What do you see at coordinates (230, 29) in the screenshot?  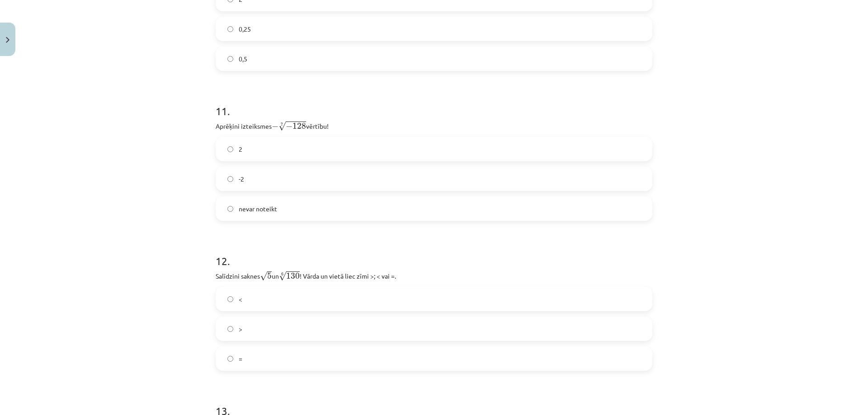 I see `input: 0,25` at bounding box center [230, 29].